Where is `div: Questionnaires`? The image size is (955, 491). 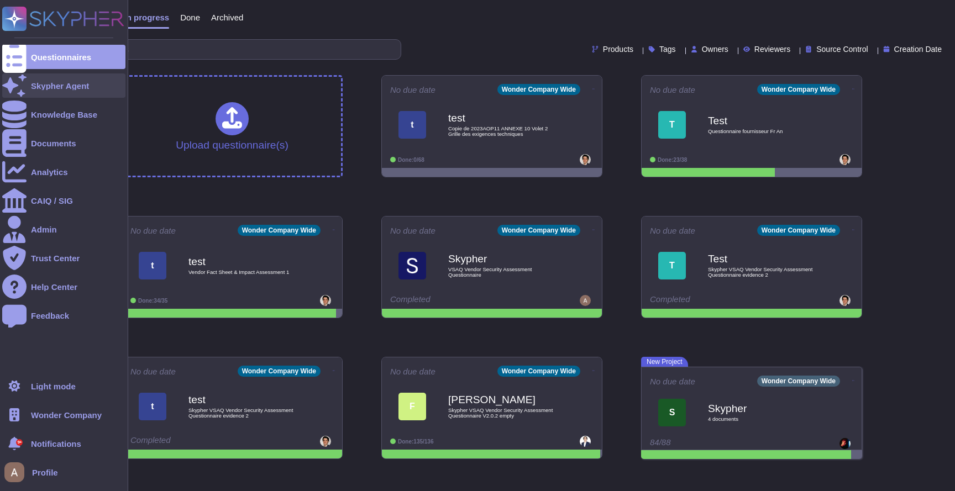 div: Questionnaires is located at coordinates (61, 57).